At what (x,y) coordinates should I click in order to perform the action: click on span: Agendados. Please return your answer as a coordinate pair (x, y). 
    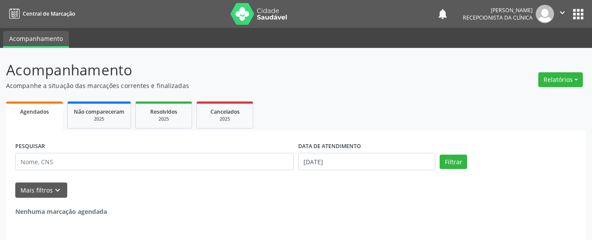
    Looking at the image, I should click on (34, 112).